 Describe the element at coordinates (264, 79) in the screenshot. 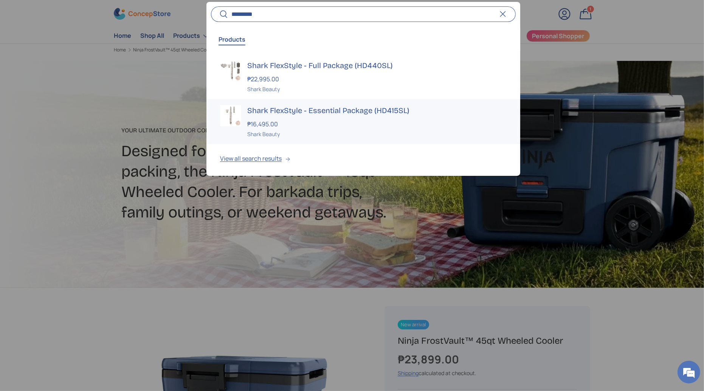

I see `strong: ₱22,995.00` at that location.